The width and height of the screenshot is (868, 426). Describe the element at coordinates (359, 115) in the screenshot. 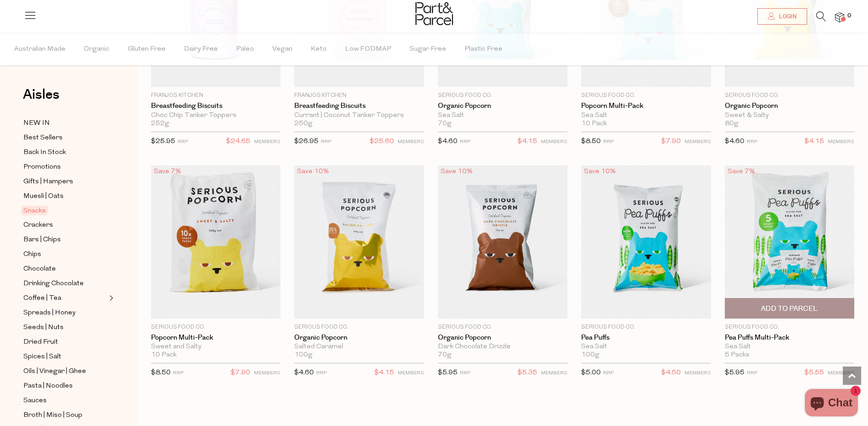

I see `div: Currant | Coconut Tanker Toppers` at that location.